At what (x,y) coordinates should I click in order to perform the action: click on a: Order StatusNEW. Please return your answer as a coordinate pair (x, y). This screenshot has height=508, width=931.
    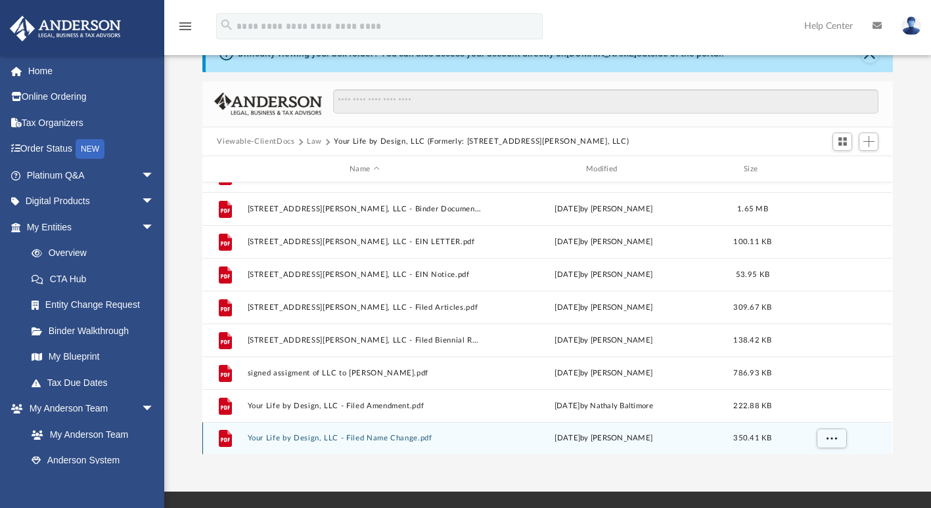
    Looking at the image, I should click on (91, 149).